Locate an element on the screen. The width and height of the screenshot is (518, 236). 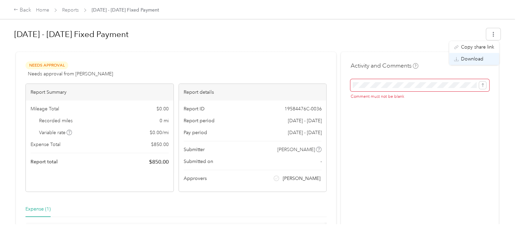
span: Report period is located at coordinates (199, 121).